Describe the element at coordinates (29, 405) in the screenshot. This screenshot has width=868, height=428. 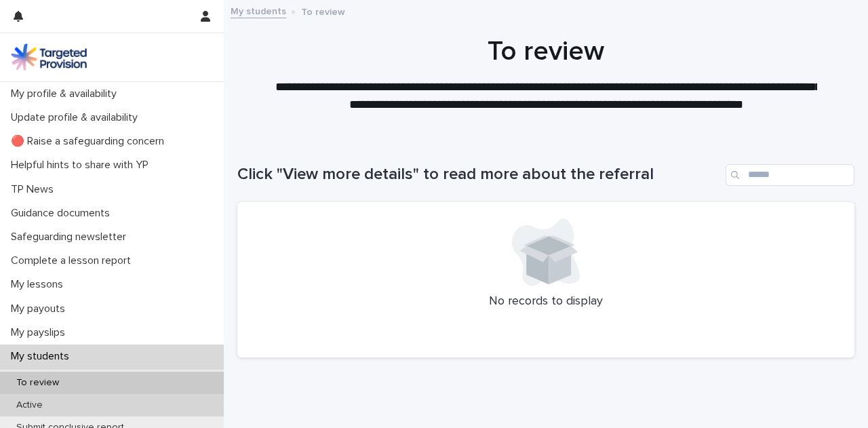
I see `p: Active` at that location.